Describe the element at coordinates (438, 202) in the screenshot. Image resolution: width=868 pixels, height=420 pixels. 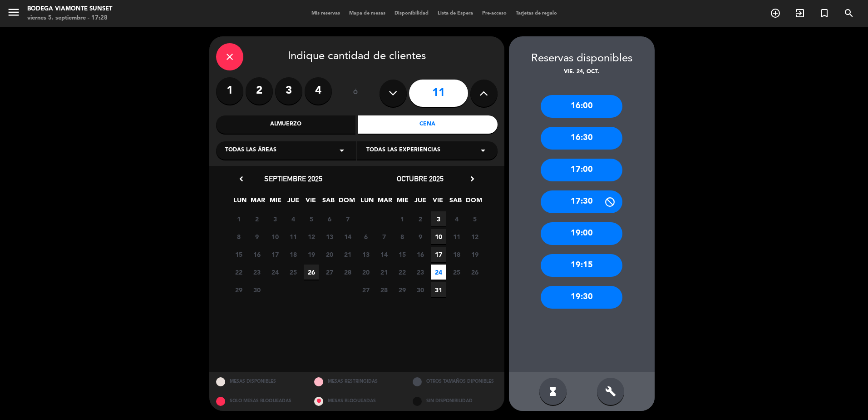
I see `span: VIE` at that location.